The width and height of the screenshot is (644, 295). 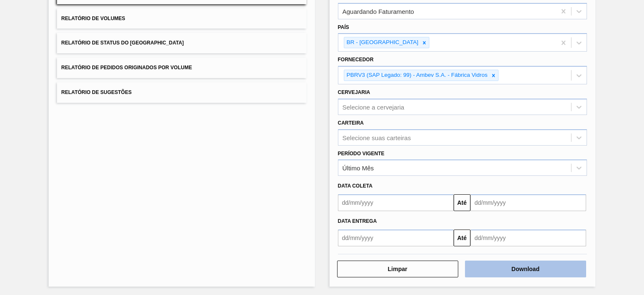 I want to click on button: Download, so click(x=526, y=269).